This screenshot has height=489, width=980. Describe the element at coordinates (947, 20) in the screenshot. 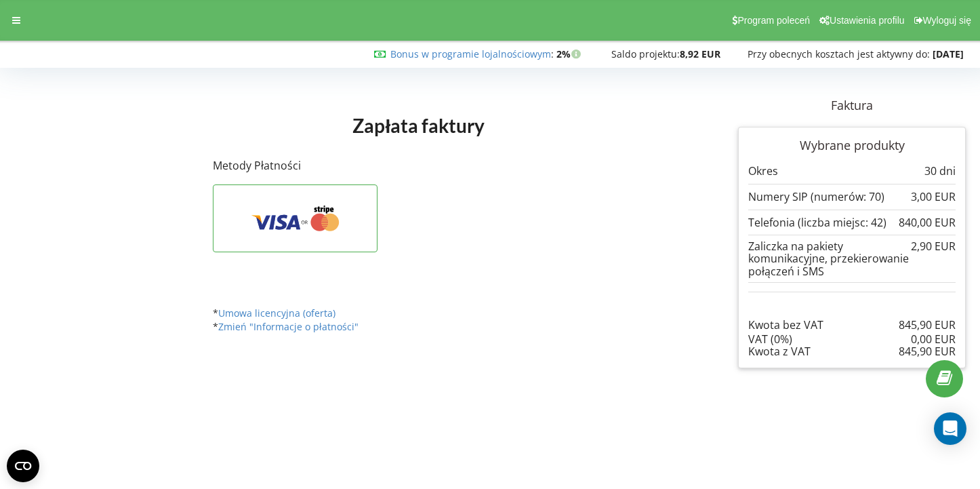

I see `span: Wyloguj się` at that location.